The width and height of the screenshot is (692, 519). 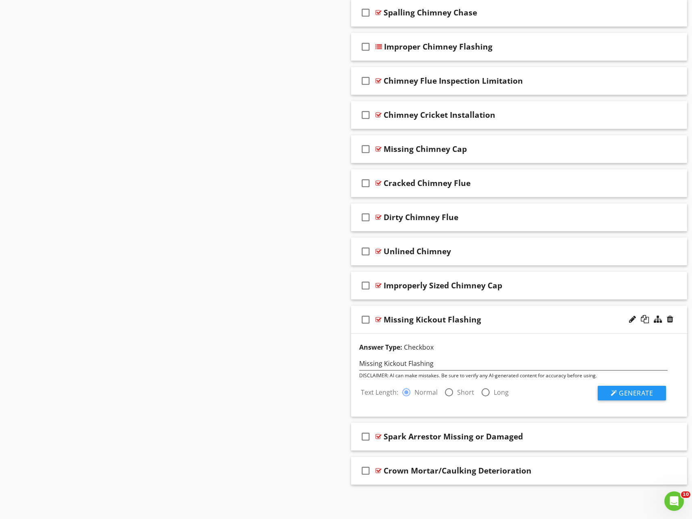 I want to click on label: Normal, so click(x=426, y=392).